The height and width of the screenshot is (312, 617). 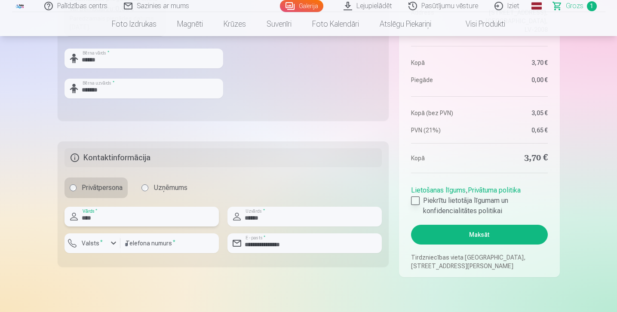 What do you see at coordinates (516, 130) in the screenshot?
I see `dd: 0,65 €` at bounding box center [516, 130].